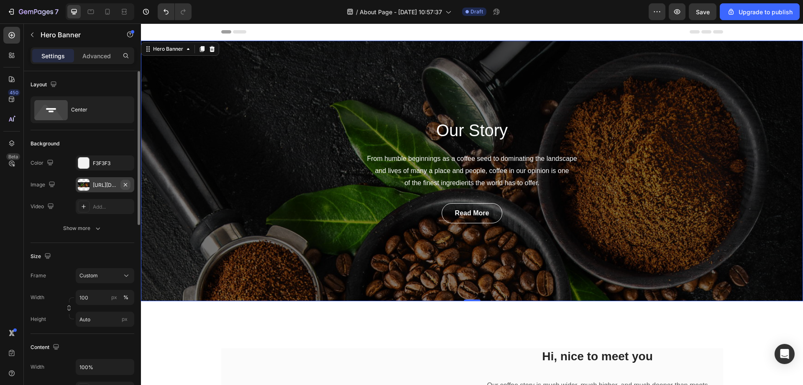 This screenshot has width=803, height=385. Describe the element at coordinates (41, 256) in the screenshot. I see `div: Size` at that location.